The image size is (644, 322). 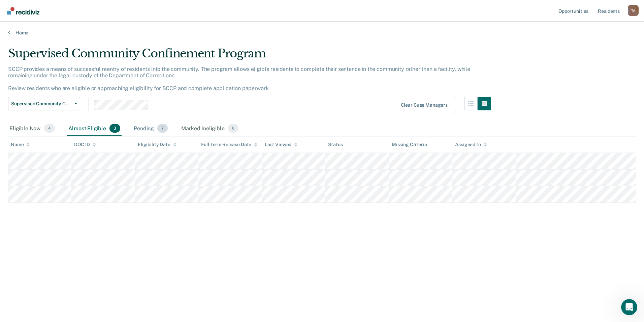 What do you see at coordinates (281, 144) in the screenshot?
I see `div: Last Viewed` at bounding box center [281, 144].